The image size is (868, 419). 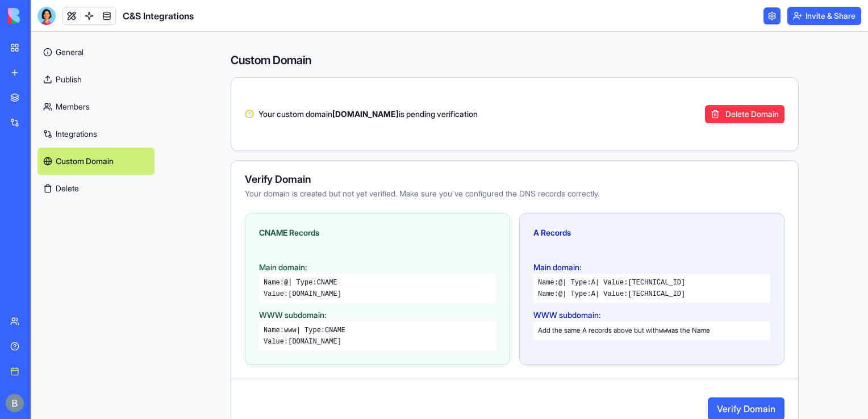 What do you see at coordinates (96, 188) in the screenshot?
I see `button: Delete` at bounding box center [96, 188].